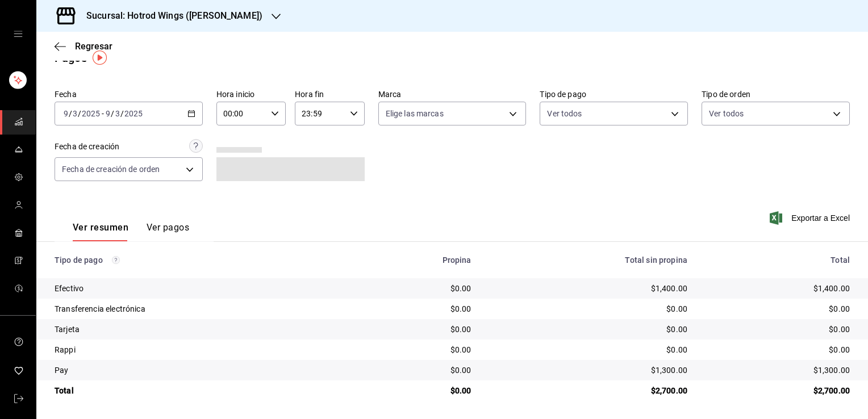 This screenshot has width=868, height=419. What do you see at coordinates (588, 260) in the screenshot?
I see `div: Total sin propina` at bounding box center [588, 260].